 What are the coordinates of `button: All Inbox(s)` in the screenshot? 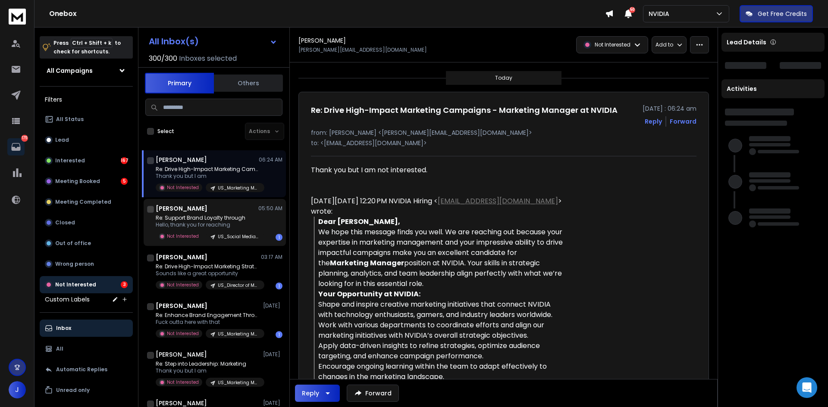 It's located at (213, 41).